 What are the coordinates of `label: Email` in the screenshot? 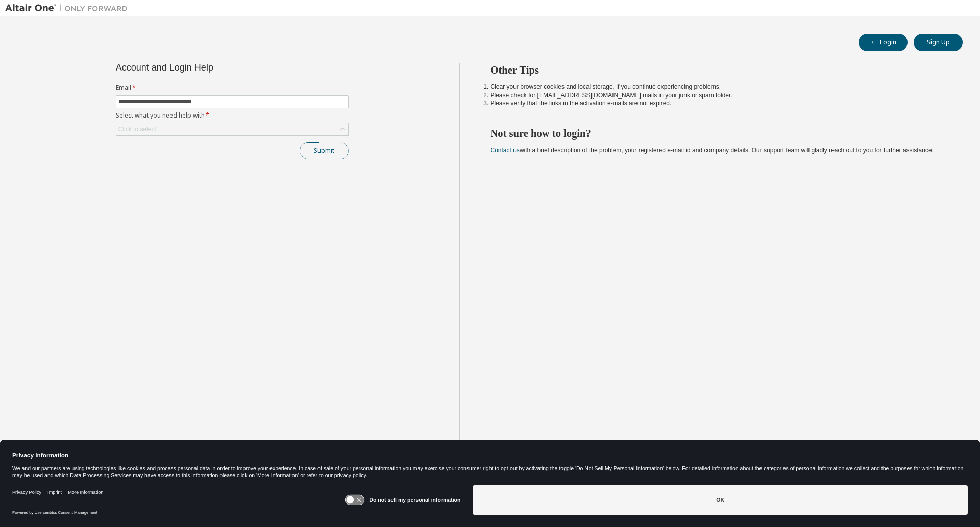 It's located at (232, 88).